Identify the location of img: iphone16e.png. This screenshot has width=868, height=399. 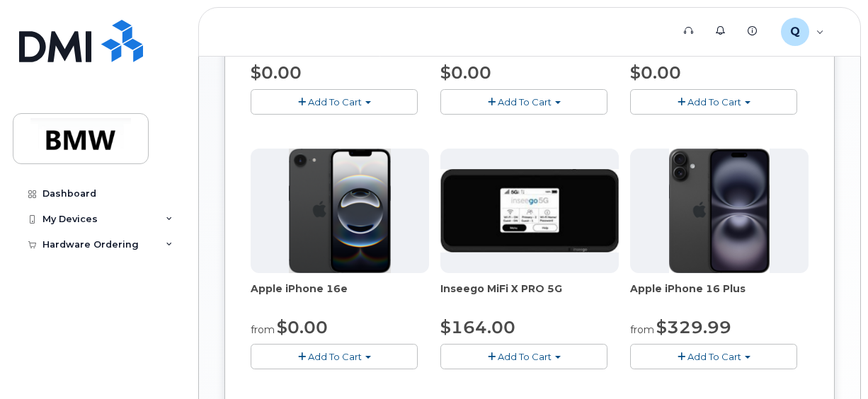
(340, 211).